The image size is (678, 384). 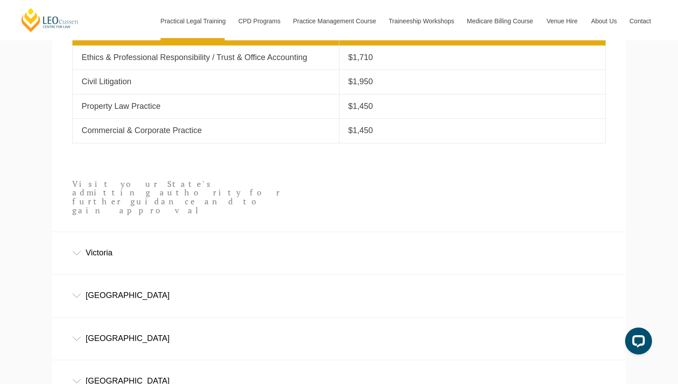 What do you see at coordinates (604, 21) in the screenshot?
I see `a: About Us` at bounding box center [604, 21].